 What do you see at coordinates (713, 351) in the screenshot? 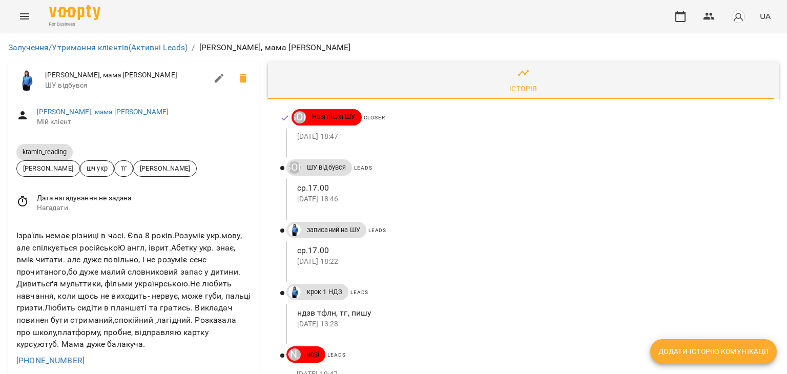
I see `button: Додати історію комунікації` at bounding box center [713, 351].